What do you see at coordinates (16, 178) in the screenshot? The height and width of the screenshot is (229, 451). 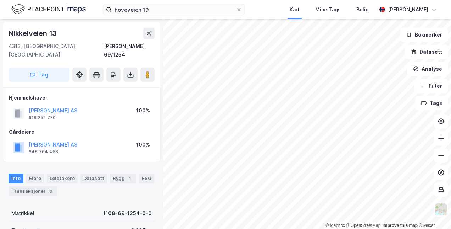 I see `div: Info` at bounding box center [16, 178].